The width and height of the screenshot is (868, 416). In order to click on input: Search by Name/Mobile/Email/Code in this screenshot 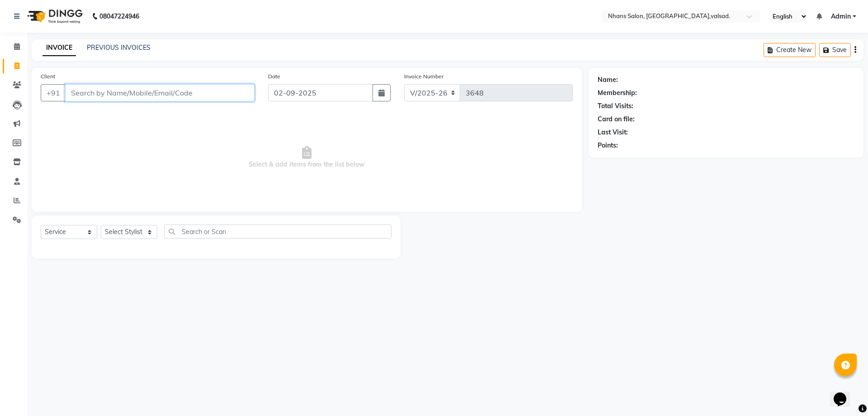, I will do `click(159, 93)`.